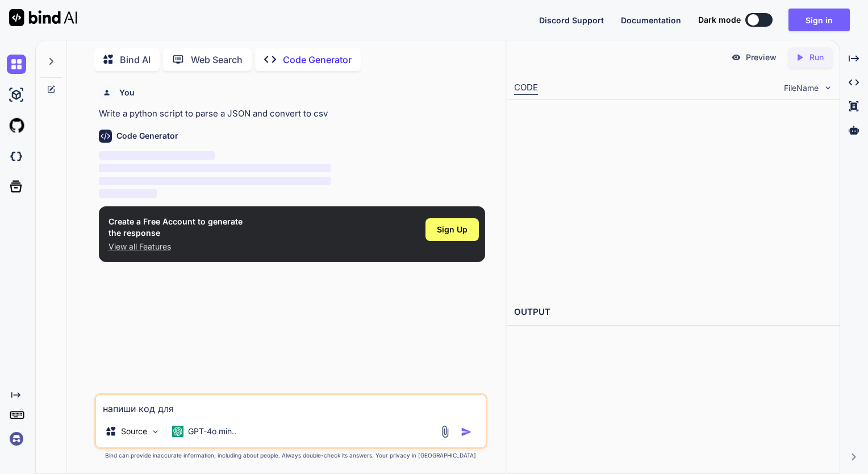 This screenshot has width=868, height=474. Describe the element at coordinates (292, 114) in the screenshot. I see `p: Write a python script to parse a JSON and convert to csv` at that location.